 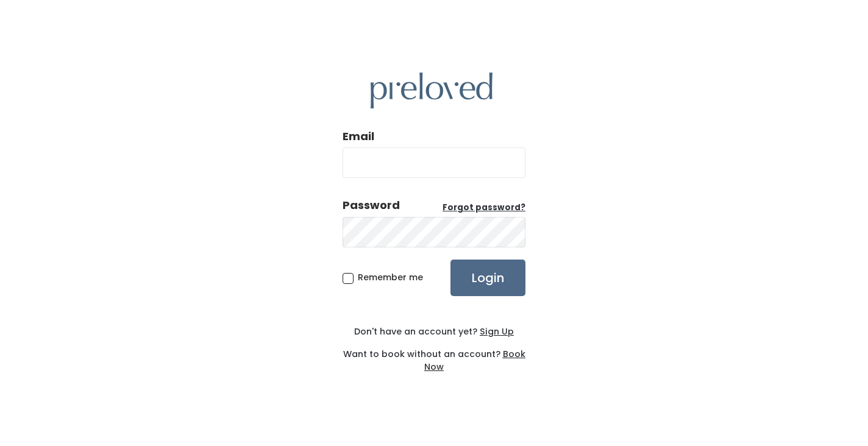 I want to click on div: Password, so click(x=372, y=205).